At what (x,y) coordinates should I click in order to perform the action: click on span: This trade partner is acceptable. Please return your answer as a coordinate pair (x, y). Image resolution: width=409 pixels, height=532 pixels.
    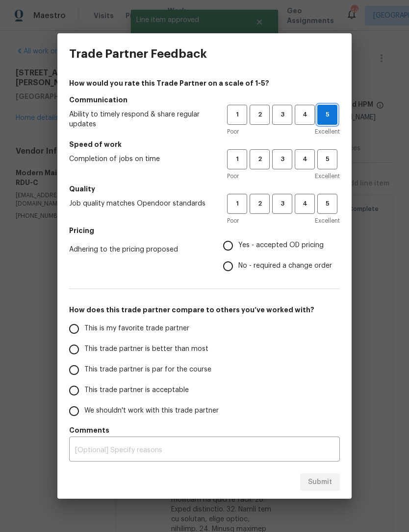
    Looking at the image, I should click on (136, 390).